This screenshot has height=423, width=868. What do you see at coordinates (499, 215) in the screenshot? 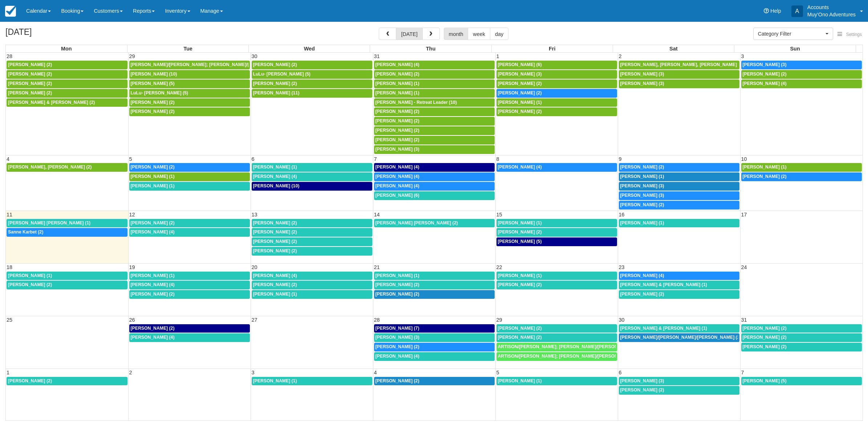
I see `span: 15` at bounding box center [499, 215].